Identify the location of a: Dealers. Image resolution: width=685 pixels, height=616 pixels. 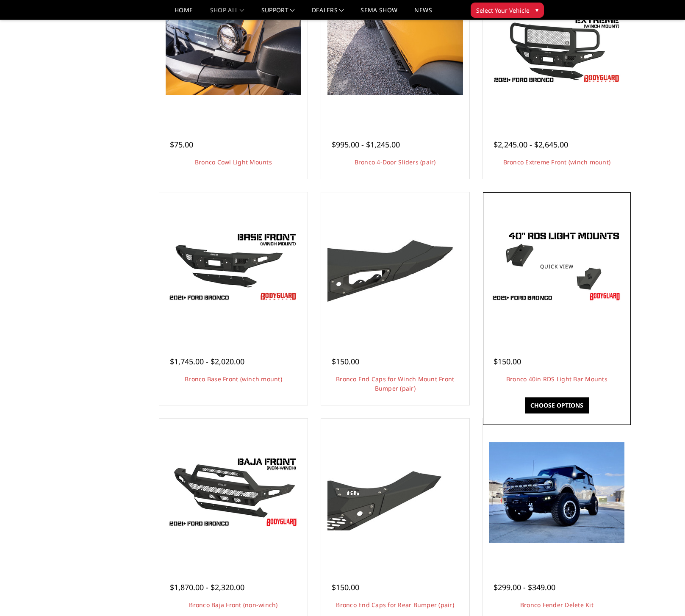
(328, 13).